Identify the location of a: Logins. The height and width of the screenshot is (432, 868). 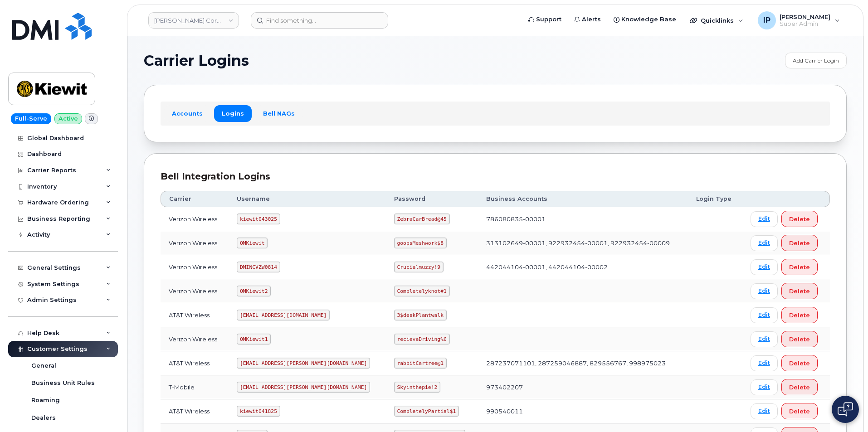
(233, 113).